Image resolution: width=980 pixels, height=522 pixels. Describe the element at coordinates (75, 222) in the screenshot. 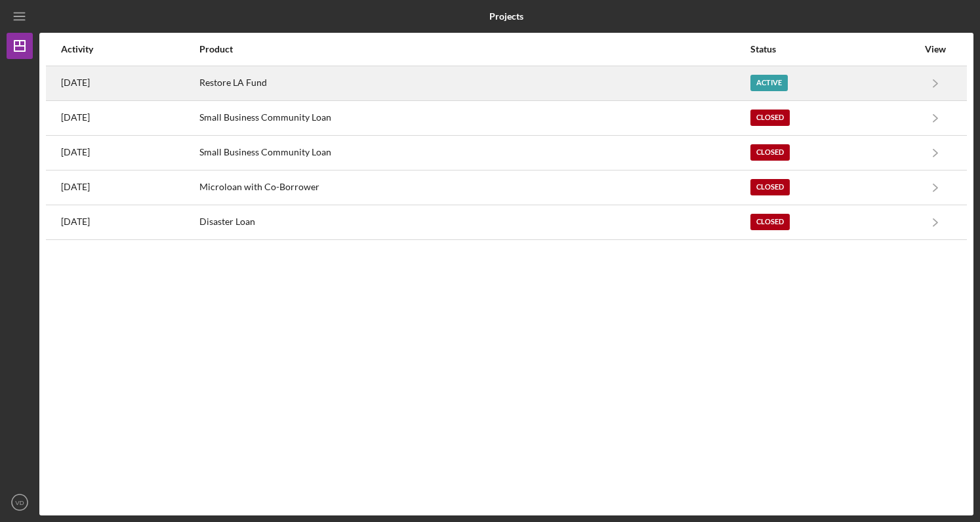

I see `time: 2022-02-08 17:54` at that location.